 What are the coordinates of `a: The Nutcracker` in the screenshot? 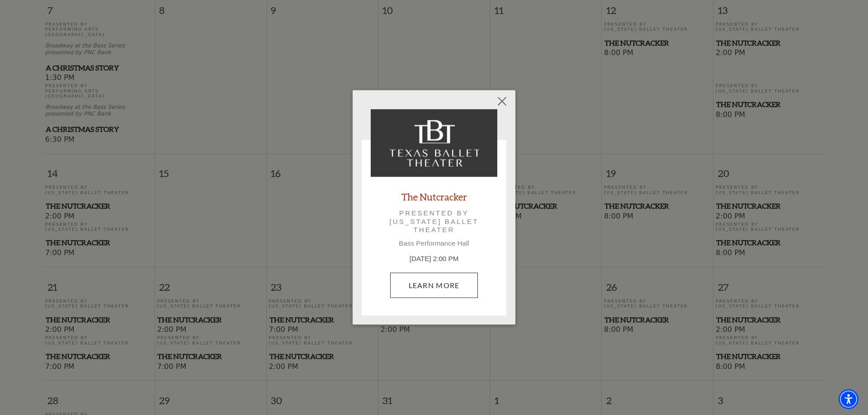 It's located at (434, 196).